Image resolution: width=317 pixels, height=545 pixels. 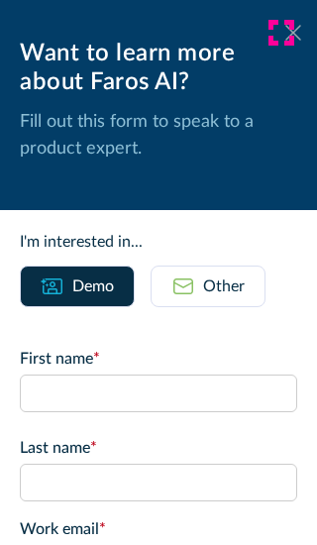 I want to click on div: I'm interested in..., so click(x=159, y=242).